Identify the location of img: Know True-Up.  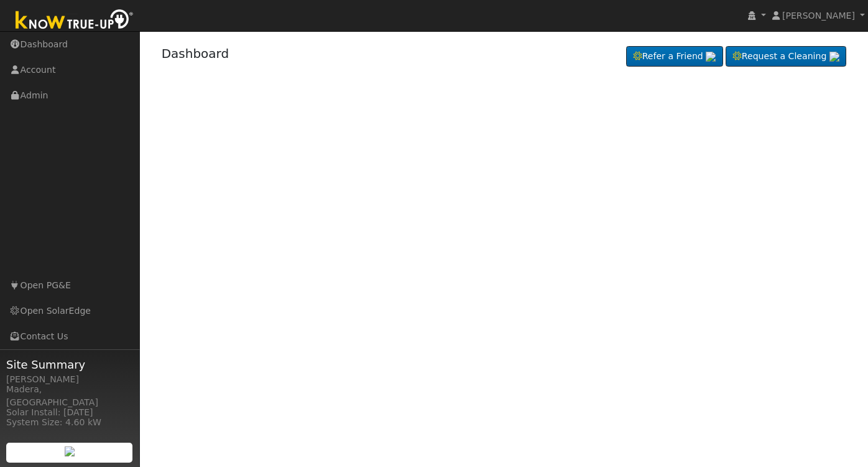
(75, 20).